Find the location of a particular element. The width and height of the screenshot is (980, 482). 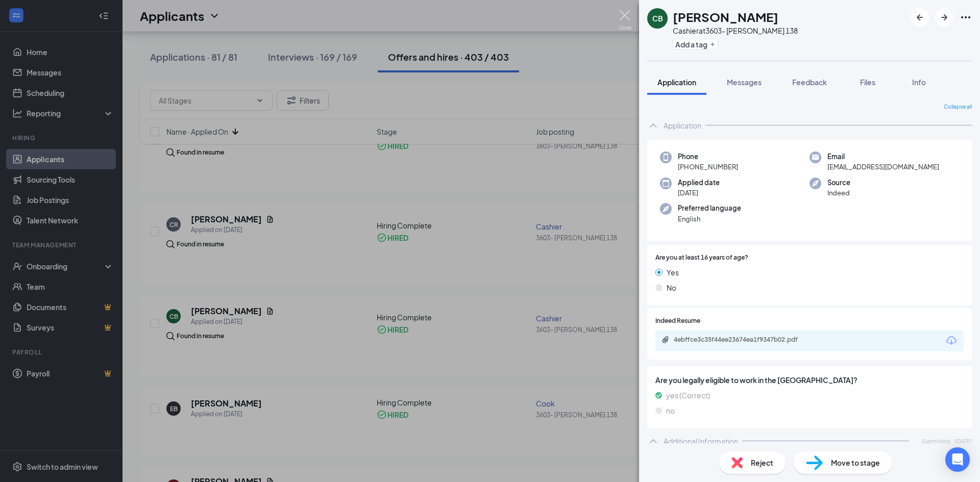

div: 4ebffce3c35f44ee23674ea1f9347b02.pdf is located at coordinates (745, 340).